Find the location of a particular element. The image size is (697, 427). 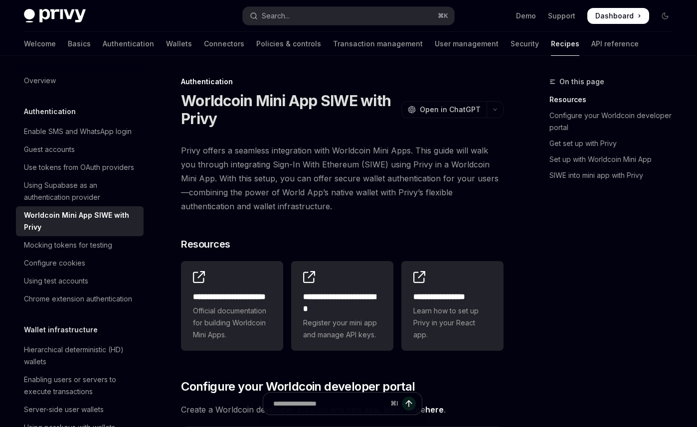

span: Privy offers a seamless integration with Worldcoin Mini Apps. This guide will walk you through in... is located at coordinates (342, 178).